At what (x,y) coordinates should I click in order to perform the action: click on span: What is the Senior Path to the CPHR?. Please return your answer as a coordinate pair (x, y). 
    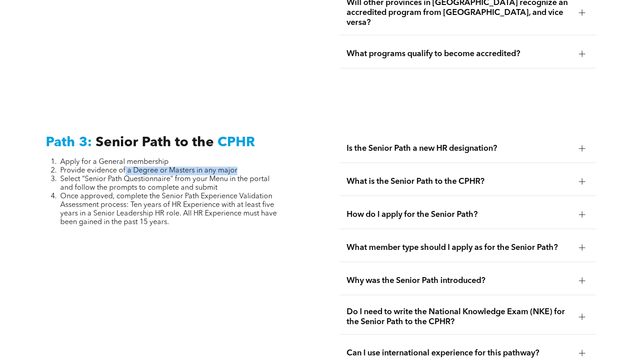
    Looking at the image, I should click on (459, 182).